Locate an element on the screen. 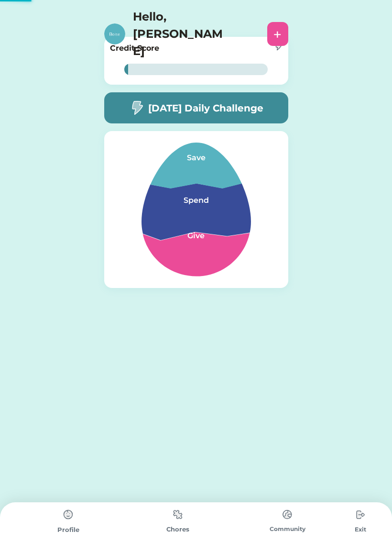  h6: Spend is located at coordinates (196, 201).